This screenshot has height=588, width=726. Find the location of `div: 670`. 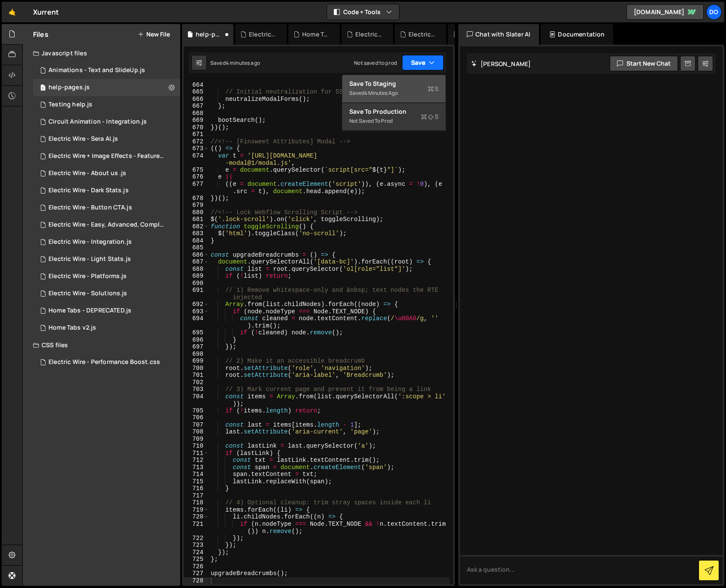

div: 670 is located at coordinates (196, 128).